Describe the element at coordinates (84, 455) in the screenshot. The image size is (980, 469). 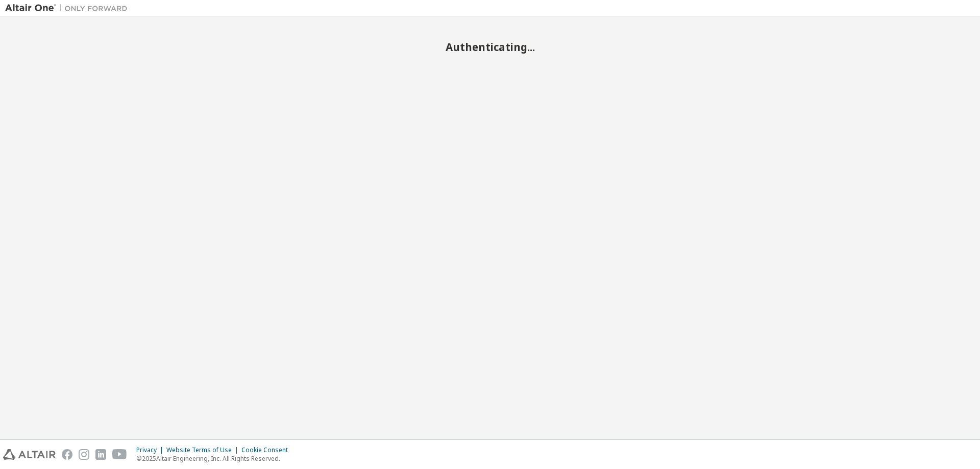
I see `img: instagram.svg` at that location.